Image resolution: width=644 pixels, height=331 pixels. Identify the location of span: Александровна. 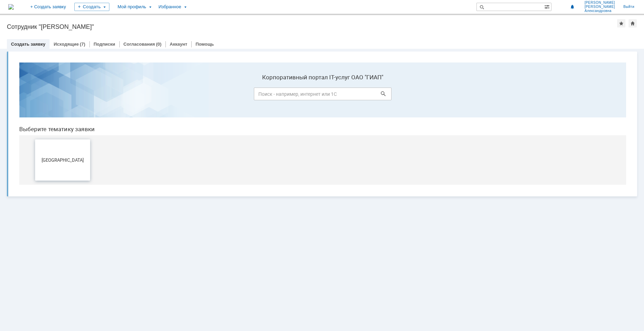
(599, 11).